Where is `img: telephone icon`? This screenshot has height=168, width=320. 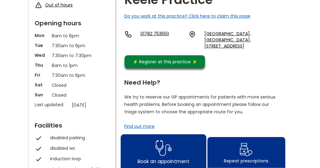 img: telephone icon is located at coordinates (129, 34).